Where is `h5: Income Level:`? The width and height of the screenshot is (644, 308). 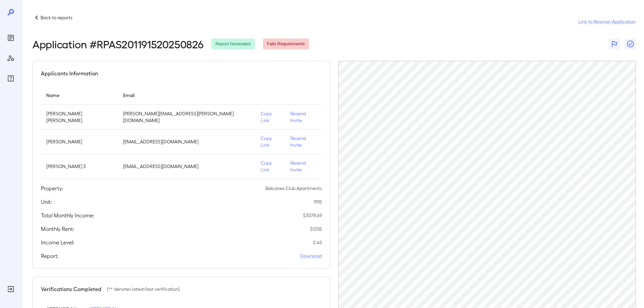
h5: Income Level: is located at coordinates (57, 242).